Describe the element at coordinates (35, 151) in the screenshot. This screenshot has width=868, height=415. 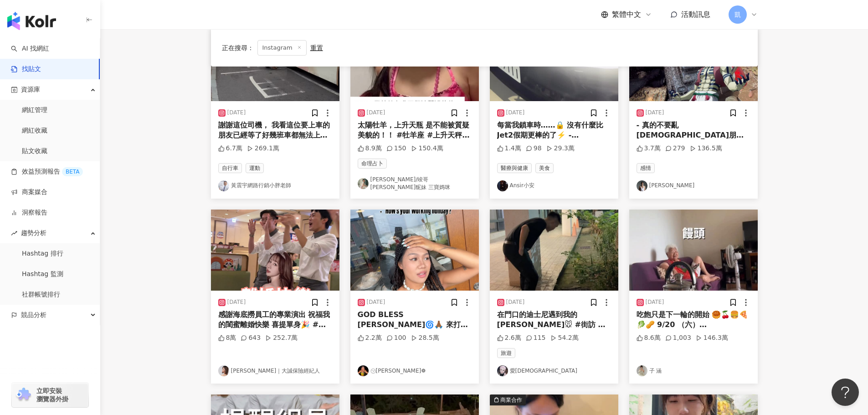
I see `a: 貼文收藏` at that location.